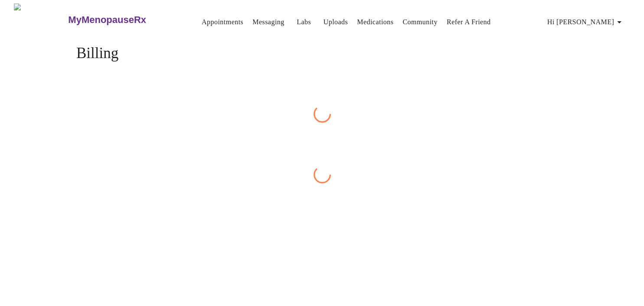  I want to click on a: Labs, so click(303, 22).